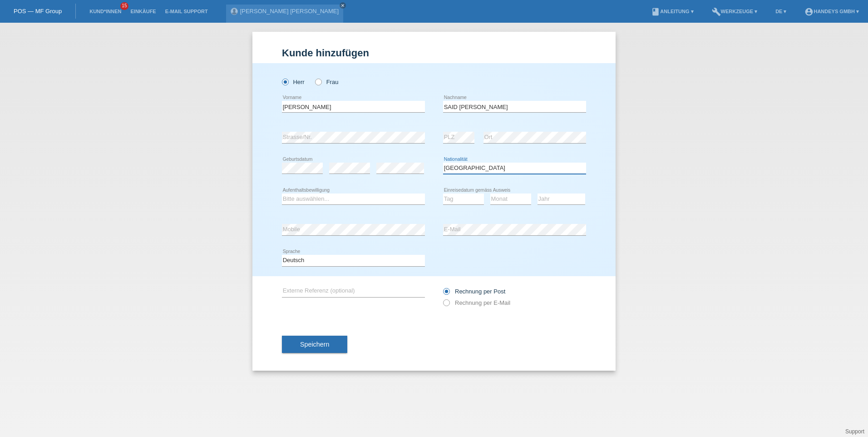 This screenshot has height=437, width=868. Describe the element at coordinates (446, 293) in the screenshot. I see `input: Rechnung per Post` at that location.